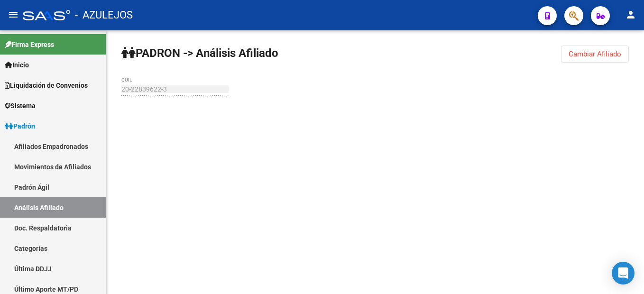 This screenshot has width=644, height=294. What do you see at coordinates (20, 106) in the screenshot?
I see `span: Sistema` at bounding box center [20, 106].